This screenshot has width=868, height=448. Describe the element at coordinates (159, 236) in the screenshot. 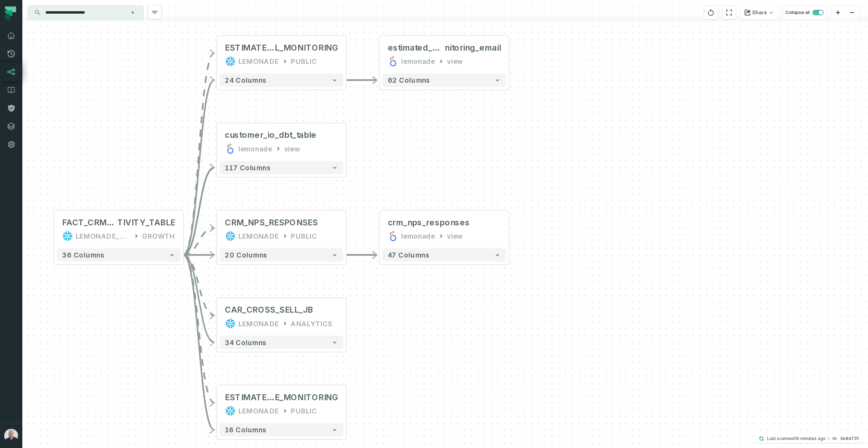

I see `div: GROWTH` at that location.